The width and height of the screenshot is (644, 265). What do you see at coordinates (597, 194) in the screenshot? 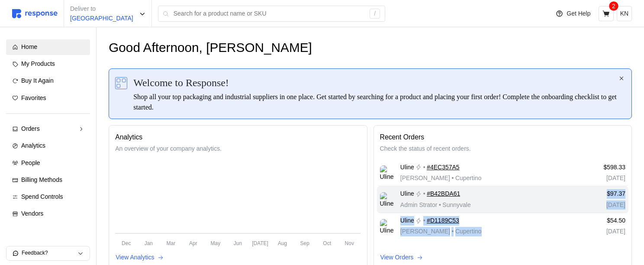
I see `p: $97.37` at bounding box center [597, 194].